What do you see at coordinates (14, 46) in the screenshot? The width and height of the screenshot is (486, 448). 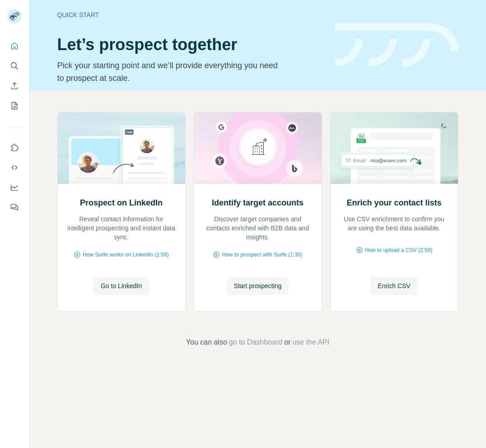 I see `button: Quick start` at bounding box center [14, 46].